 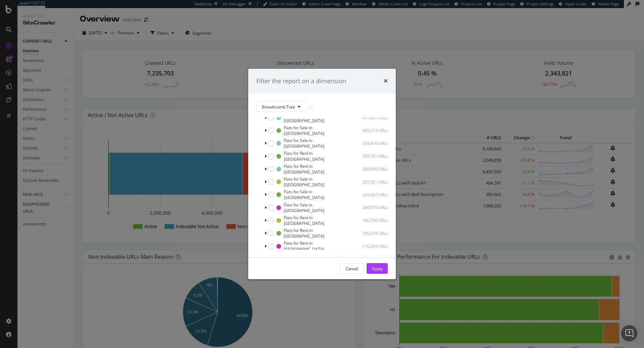 I want to click on div: 295,721 URLs, so click(x=372, y=156).